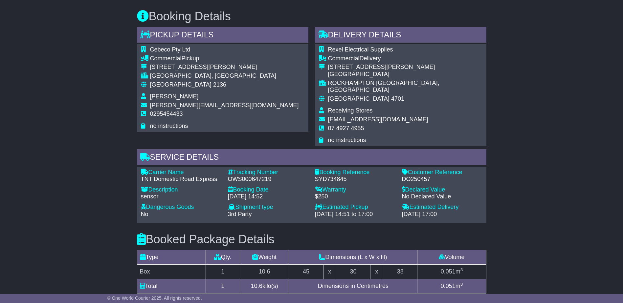  Describe the element at coordinates (442, 190) in the screenshot. I see `div: Declared Value` at that location.